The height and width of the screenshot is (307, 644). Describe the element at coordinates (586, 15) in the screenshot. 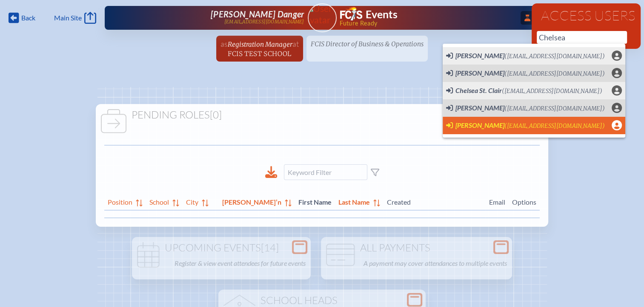

I see `h1: Access Users` at that location.